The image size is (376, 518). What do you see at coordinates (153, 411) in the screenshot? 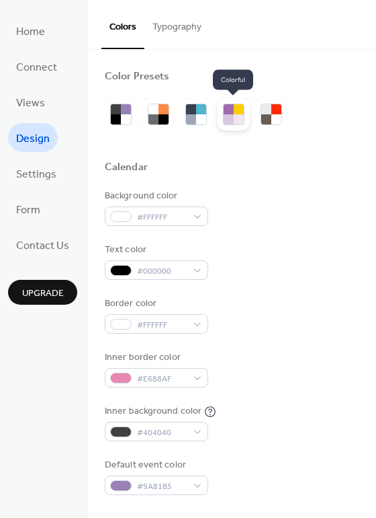
I see `div: Inner background color` at bounding box center [153, 411].